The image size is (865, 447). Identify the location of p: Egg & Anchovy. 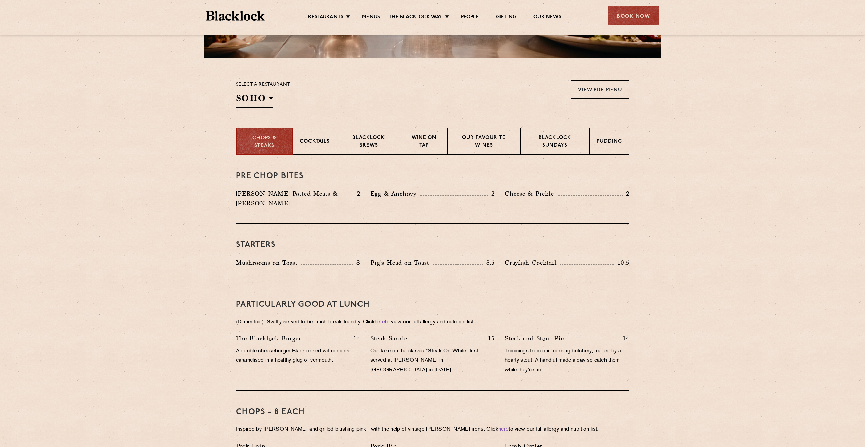
(395, 194).